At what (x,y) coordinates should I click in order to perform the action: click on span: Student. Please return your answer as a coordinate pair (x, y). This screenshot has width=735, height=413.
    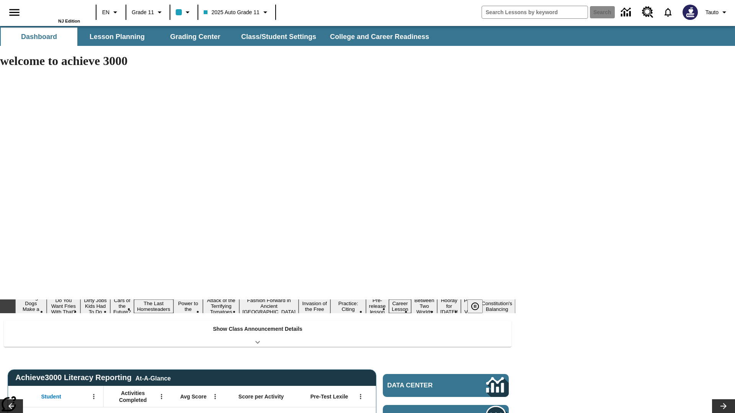
    Looking at the image, I should click on (51, 397).